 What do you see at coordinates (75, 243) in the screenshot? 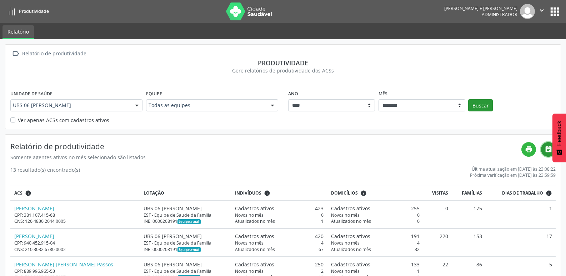
I see `div: CPF: 940.452.915-04` at bounding box center [75, 243].